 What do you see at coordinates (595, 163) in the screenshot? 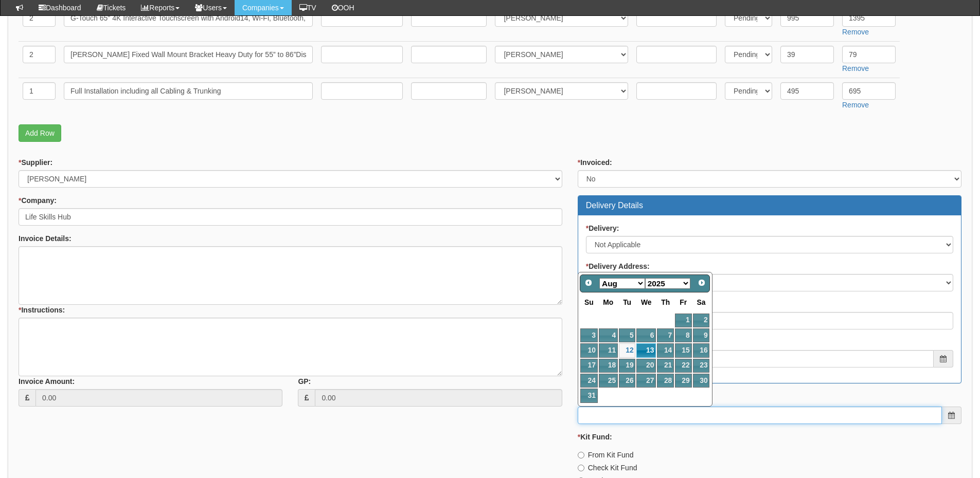
I see `label: Invoiced:` at bounding box center [595, 163].